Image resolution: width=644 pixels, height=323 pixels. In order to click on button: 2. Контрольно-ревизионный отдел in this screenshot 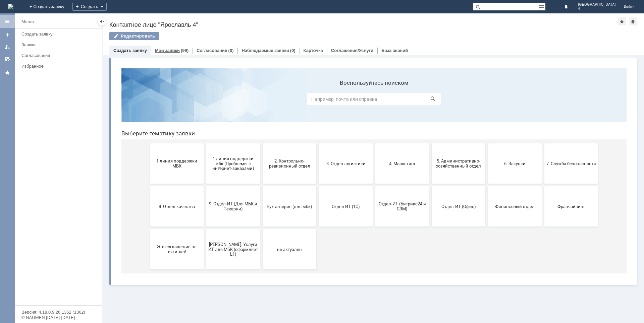, I will do `click(174, 100)`.